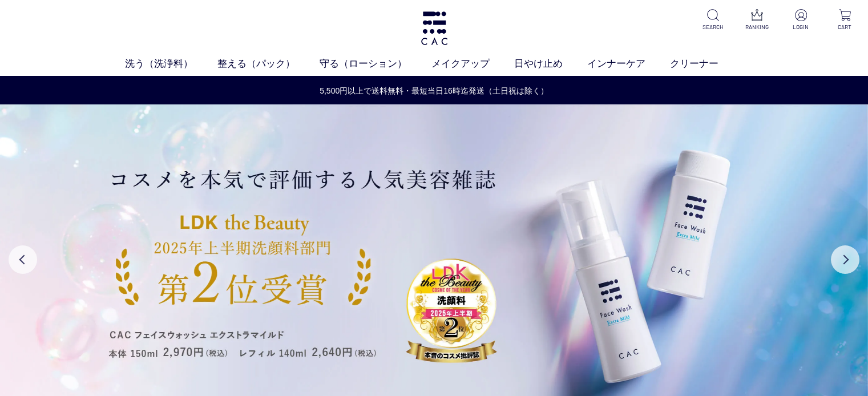 The image size is (868, 396). I want to click on button: Previous, so click(23, 259).